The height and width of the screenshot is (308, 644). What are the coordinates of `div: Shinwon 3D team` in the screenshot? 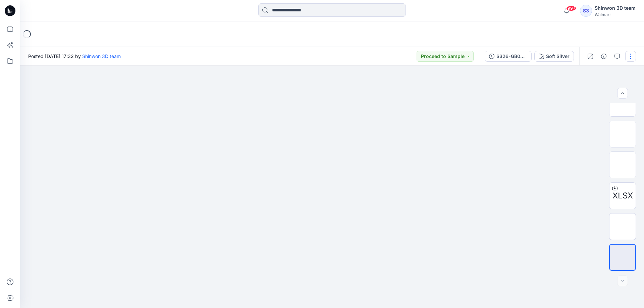 It's located at (615, 8).